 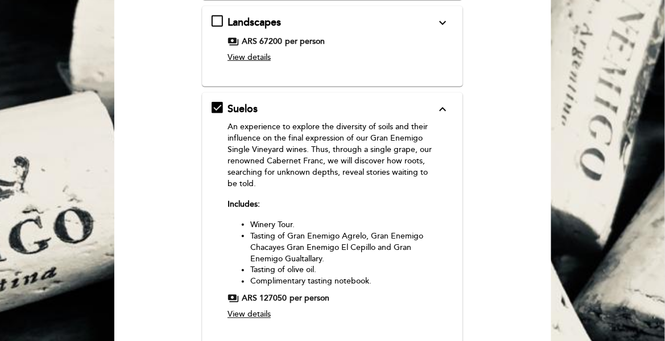 I want to click on md-checkbox: Suelos expand_more An experience to explore the diversity of soils and their influence on the fin..., so click(x=332, y=213).